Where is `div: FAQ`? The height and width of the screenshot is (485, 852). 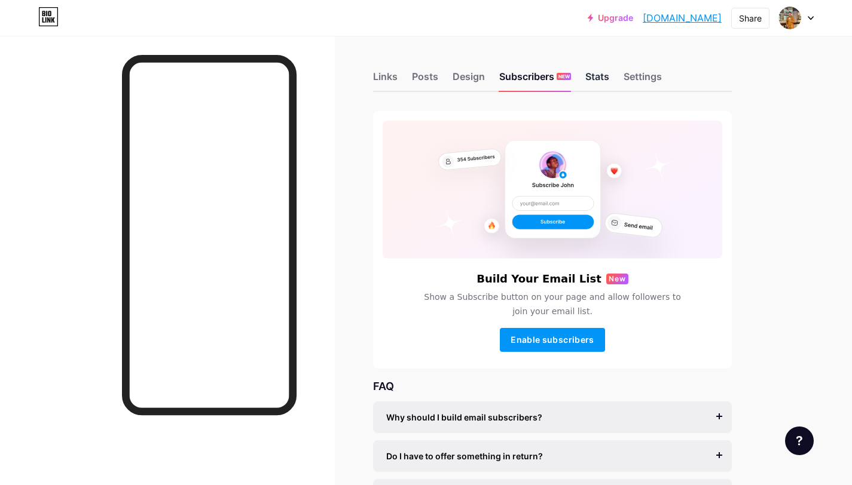
div: FAQ is located at coordinates (552, 386).